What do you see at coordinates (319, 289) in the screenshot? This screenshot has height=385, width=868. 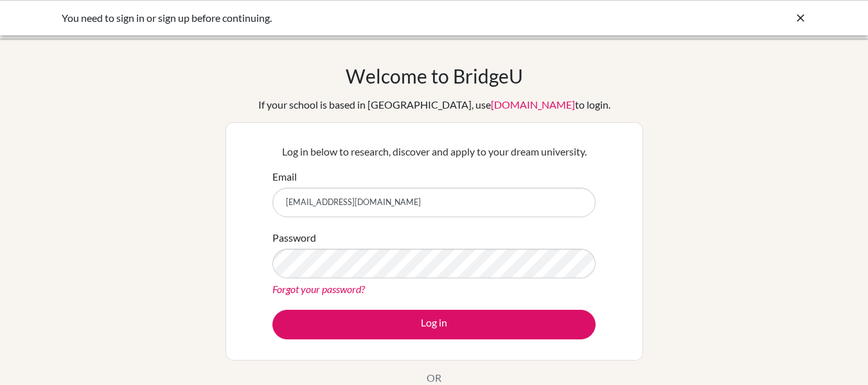 I see `a: Forgot your password?` at bounding box center [319, 289].